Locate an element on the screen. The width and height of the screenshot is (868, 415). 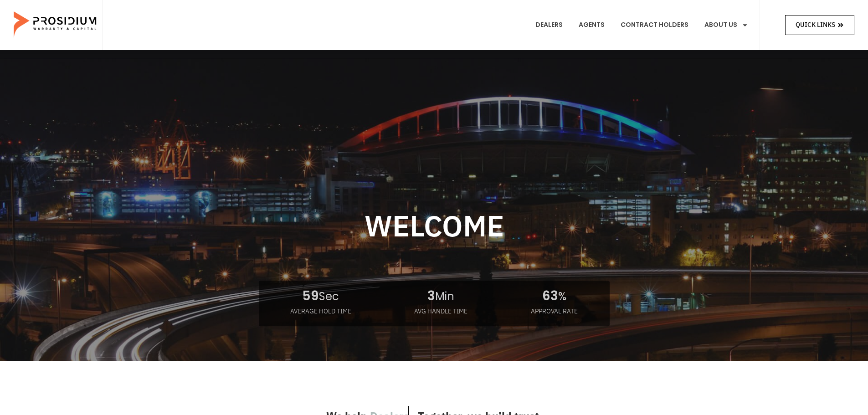
nav: Menu is located at coordinates (641, 25).